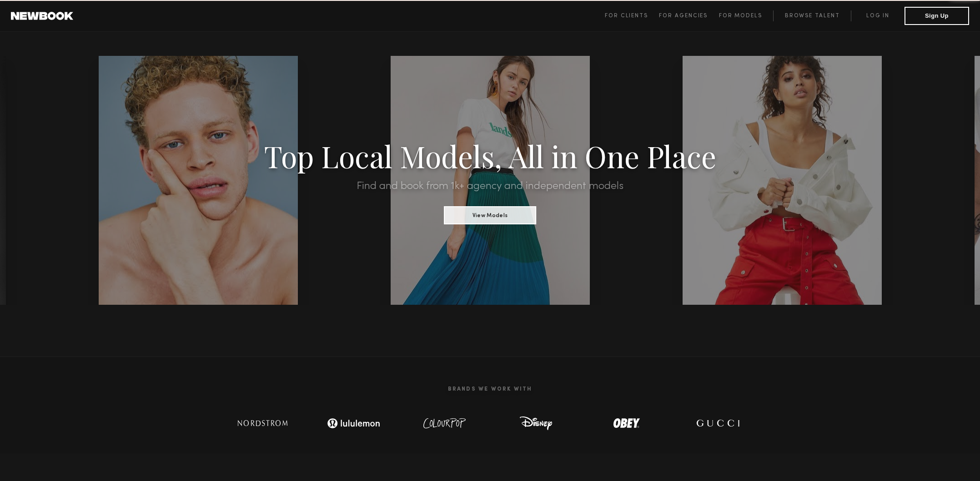  What do you see at coordinates (746, 16) in the screenshot?
I see `a: For Models` at bounding box center [746, 16].